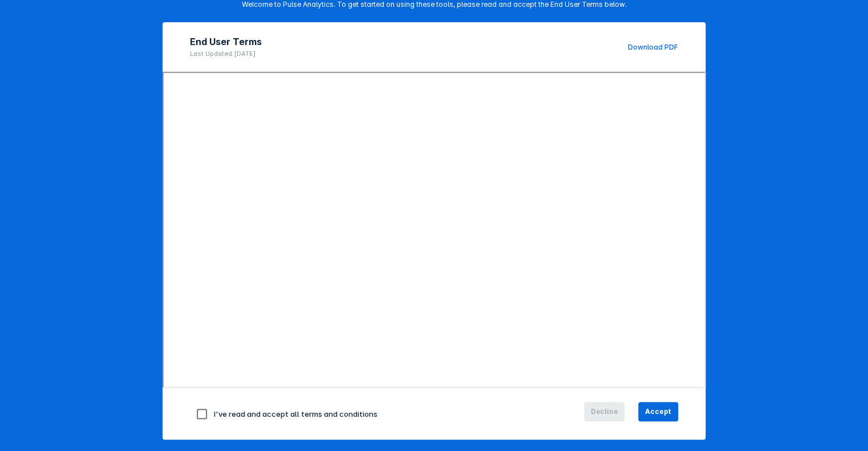  I want to click on button: Accept, so click(658, 411).